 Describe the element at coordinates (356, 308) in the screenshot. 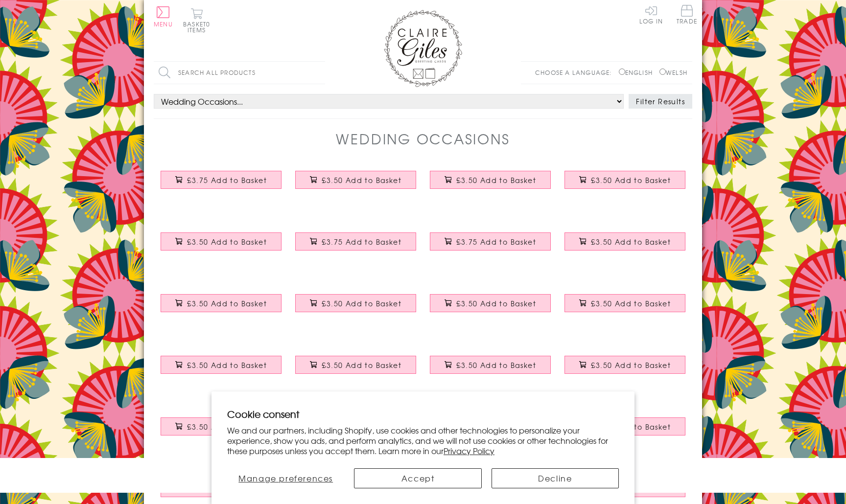

I see `a: Wedding Card, Pink Flowers, On your Bridal Shower £3.50 Add to Basket` at that location.